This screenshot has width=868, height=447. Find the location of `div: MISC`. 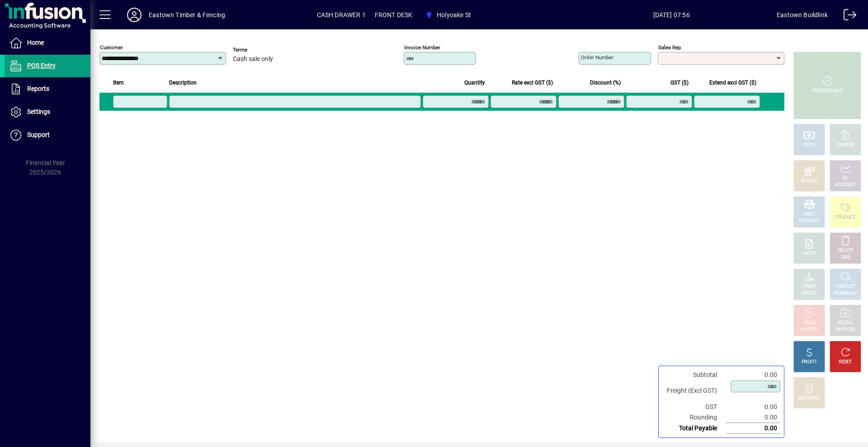

div: MISC is located at coordinates (809, 214).